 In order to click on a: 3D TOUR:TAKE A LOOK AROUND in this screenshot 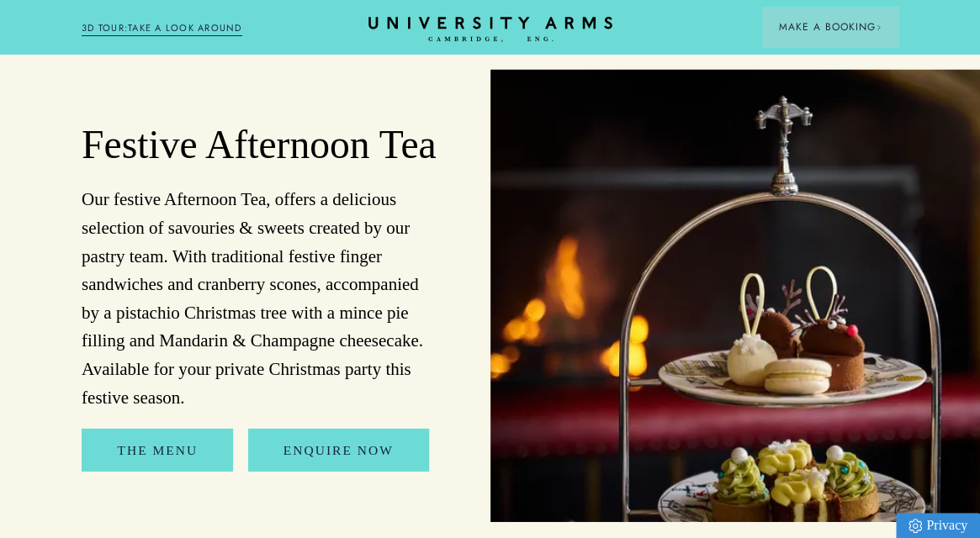, I will do `click(161, 28)`.